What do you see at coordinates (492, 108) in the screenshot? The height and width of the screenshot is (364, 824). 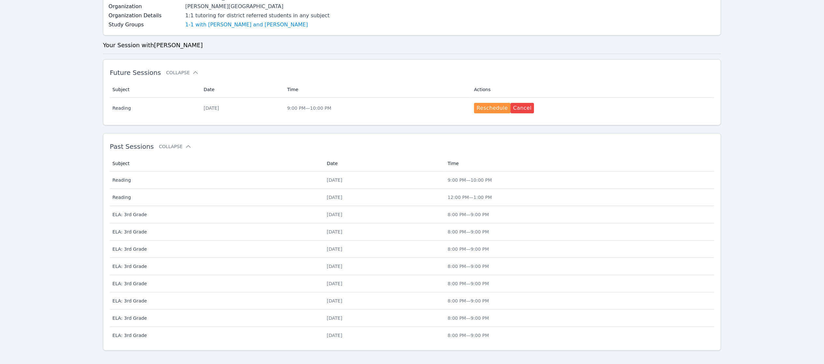 I see `button: Reschedule` at bounding box center [492, 108].